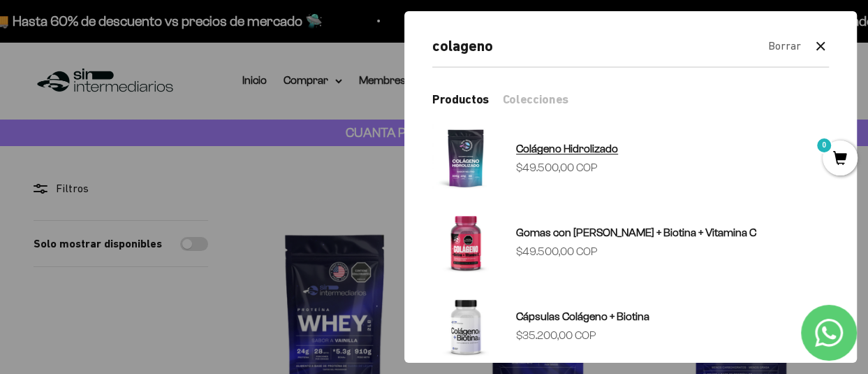 The height and width of the screenshot is (374, 868). Describe the element at coordinates (582, 316) in the screenshot. I see `span: Cápsulas Colágeno + Biotina` at that location.